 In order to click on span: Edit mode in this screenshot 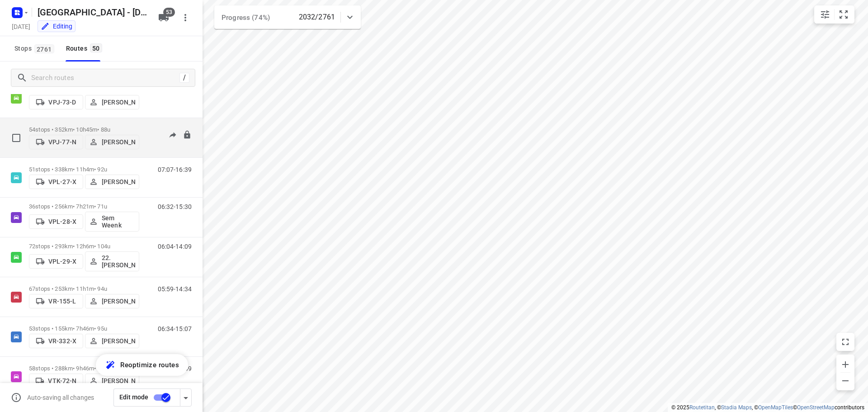, I will do `click(134, 397)`.